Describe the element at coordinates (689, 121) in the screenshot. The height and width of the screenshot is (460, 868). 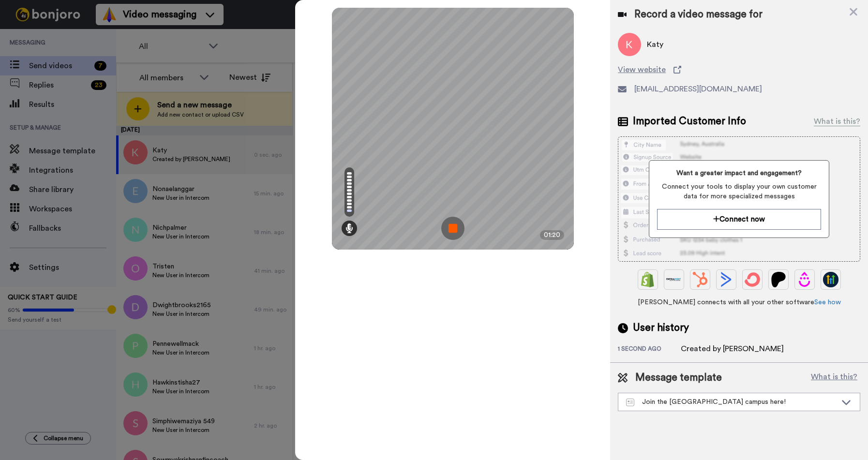
I see `span: Imported Customer Info` at that location.